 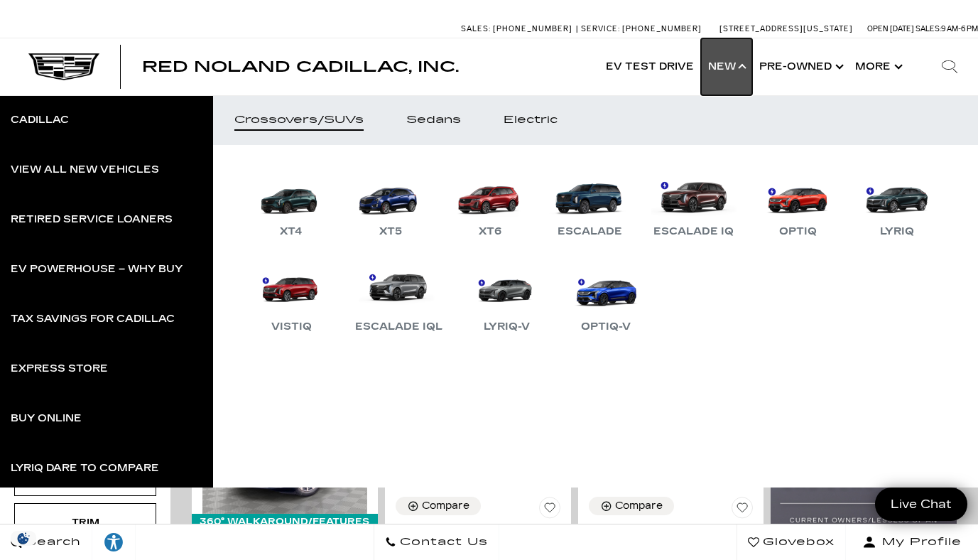 What do you see at coordinates (434, 120) in the screenshot?
I see `div: Sedans` at bounding box center [434, 120].